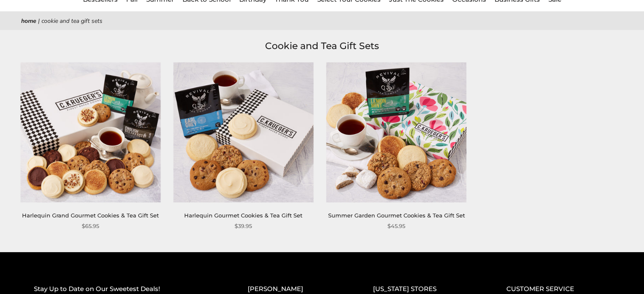 The width and height of the screenshot is (644, 294). I want to click on span: Cookie and Tea Gift Sets, so click(72, 21).